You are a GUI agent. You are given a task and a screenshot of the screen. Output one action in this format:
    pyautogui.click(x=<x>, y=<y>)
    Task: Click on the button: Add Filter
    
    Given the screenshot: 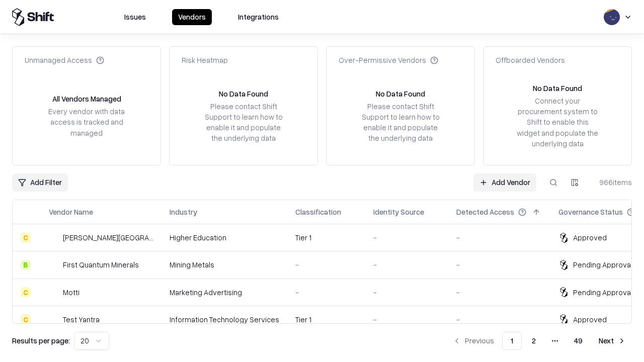 What is the action you would take?
    pyautogui.click(x=40, y=182)
    